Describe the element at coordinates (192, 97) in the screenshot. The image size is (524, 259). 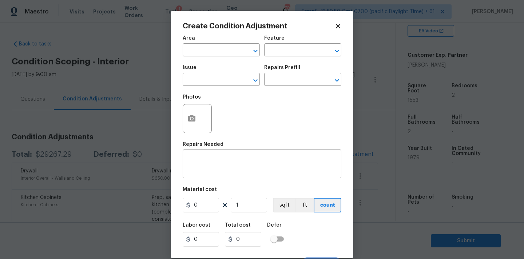
I see `h5: Photos` at that location.